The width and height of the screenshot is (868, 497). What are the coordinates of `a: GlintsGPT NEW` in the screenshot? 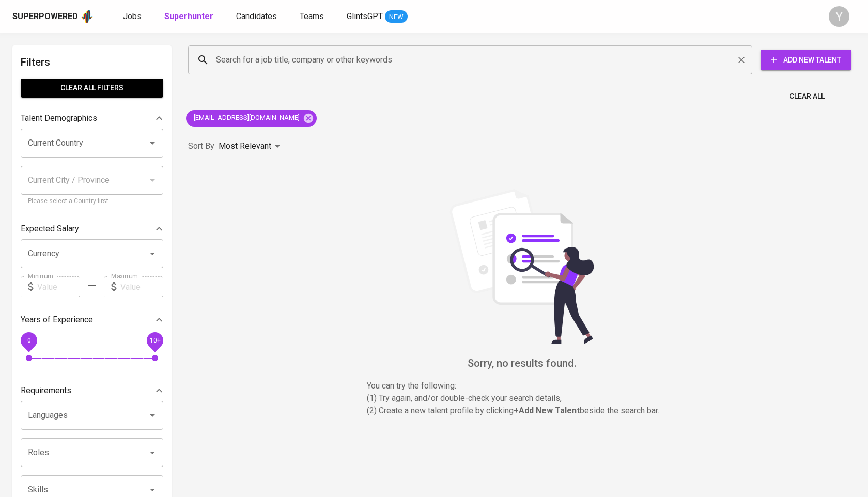 It's located at (377, 16).